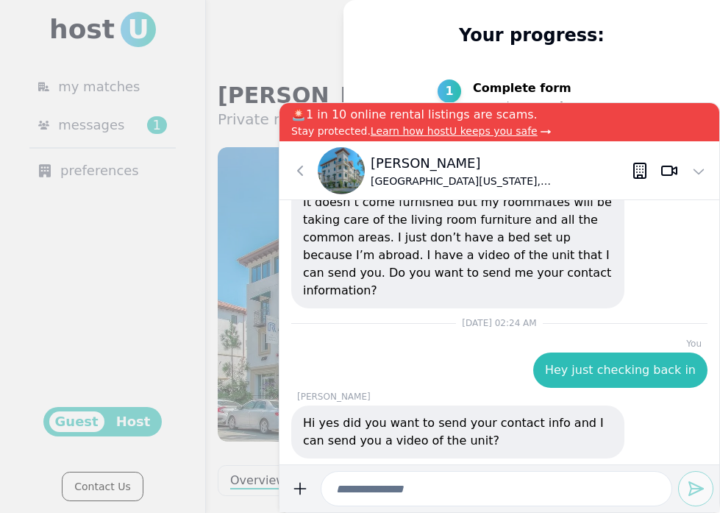 The width and height of the screenshot is (720, 513). I want to click on p: It doesn’t come furnished but my roommates will be taking care of the living room furniture and a..., so click(458, 246).